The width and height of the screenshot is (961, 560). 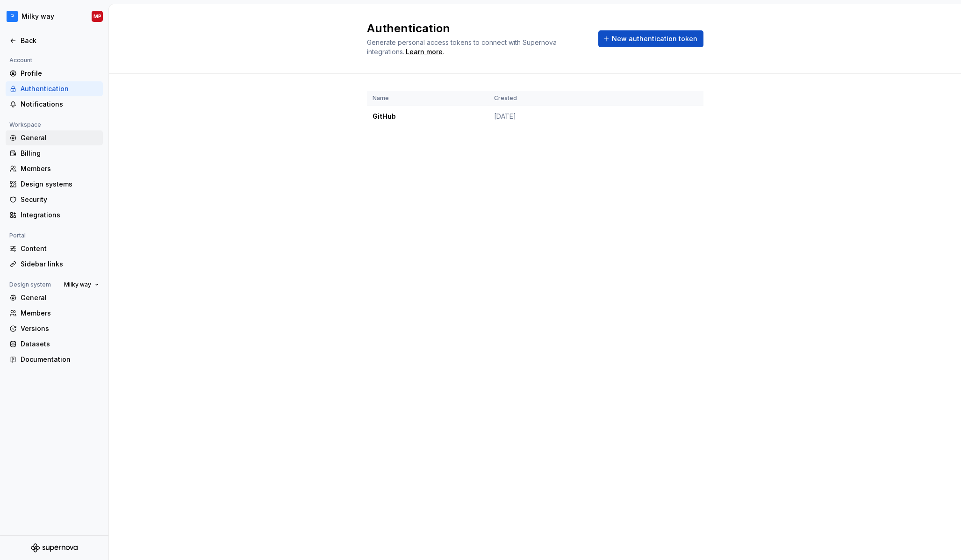 I want to click on th: Created, so click(x=584, y=98).